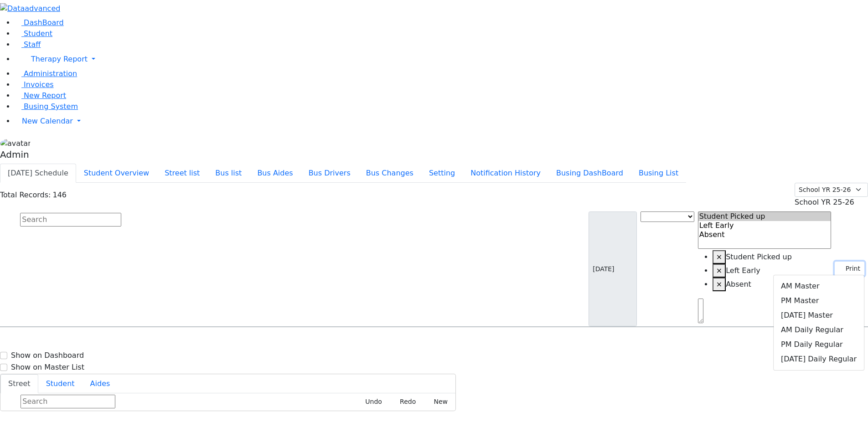  I want to click on span: School YR 25-26, so click(824, 201).